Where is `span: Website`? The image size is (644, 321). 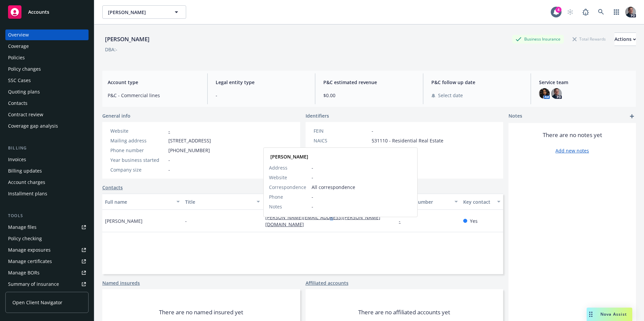
span: Website is located at coordinates (278, 177).